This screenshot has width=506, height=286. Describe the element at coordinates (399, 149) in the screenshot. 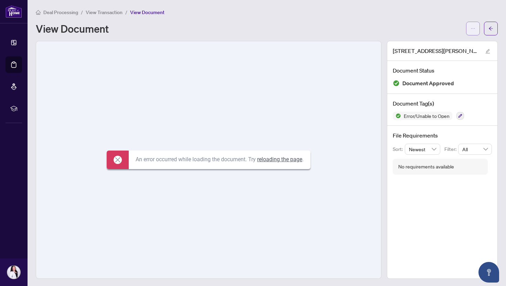

I see `p: Sort:` at that location.